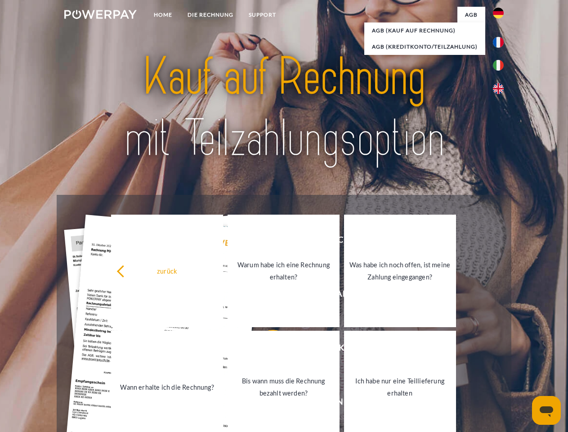 The height and width of the screenshot is (432, 568). What do you see at coordinates (167, 270) in the screenshot?
I see `div: zurück` at bounding box center [167, 270].